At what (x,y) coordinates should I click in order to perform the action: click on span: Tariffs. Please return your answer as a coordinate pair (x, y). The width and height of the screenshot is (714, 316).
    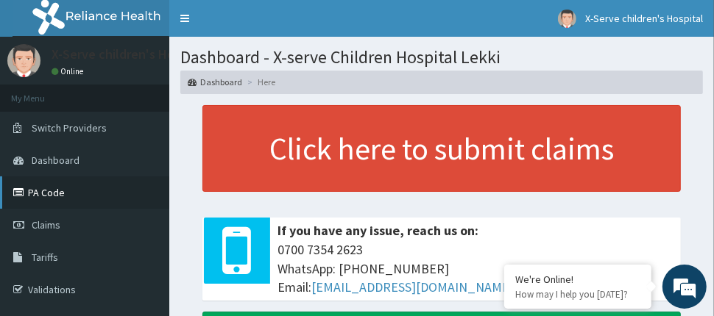
    Looking at the image, I should click on (45, 257).